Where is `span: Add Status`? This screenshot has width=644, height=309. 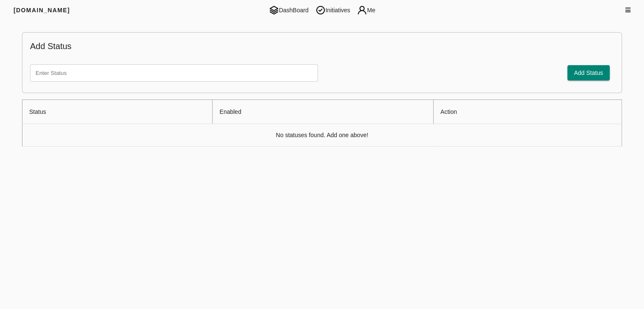 span: Add Status is located at coordinates (589, 73).